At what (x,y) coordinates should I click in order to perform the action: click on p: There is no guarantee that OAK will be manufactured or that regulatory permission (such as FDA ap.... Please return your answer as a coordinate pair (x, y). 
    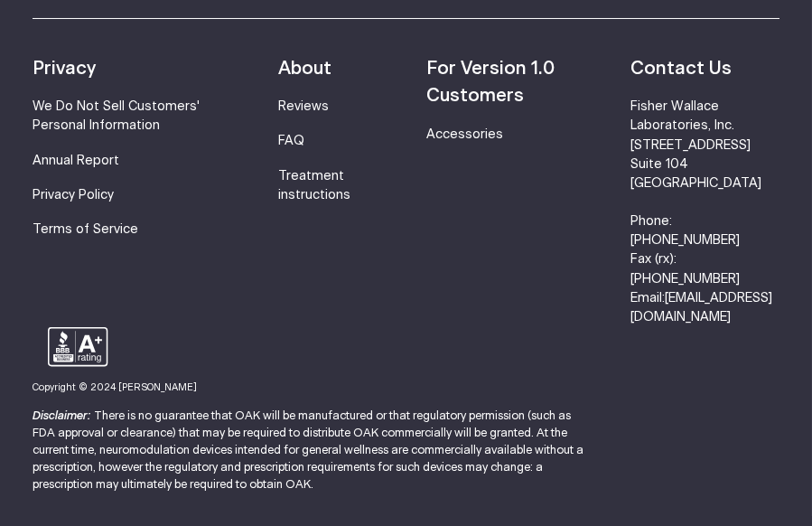
    Looking at the image, I should click on (308, 450).